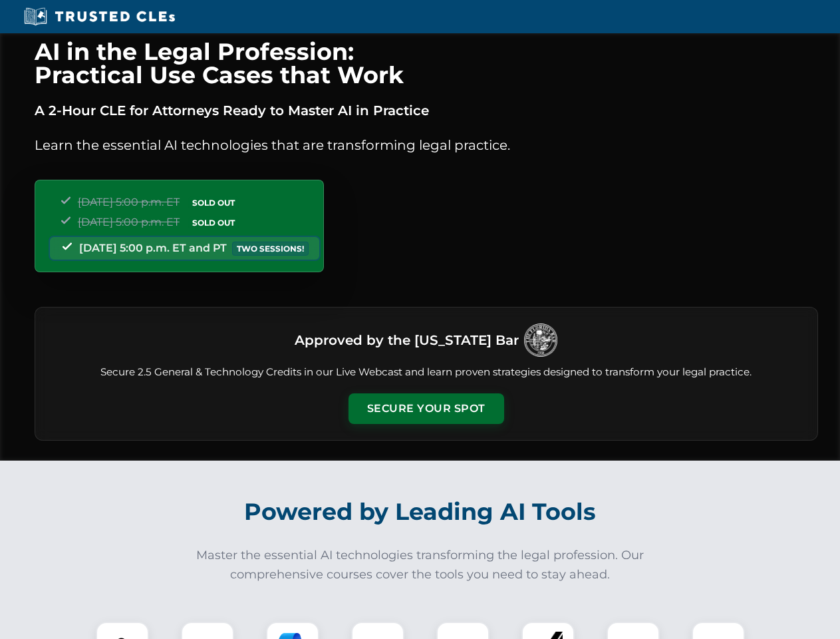 The width and height of the screenshot is (840, 639). I want to click on h1: AI in the Legal Profession: Practical Use Cases that Work, so click(426, 63).